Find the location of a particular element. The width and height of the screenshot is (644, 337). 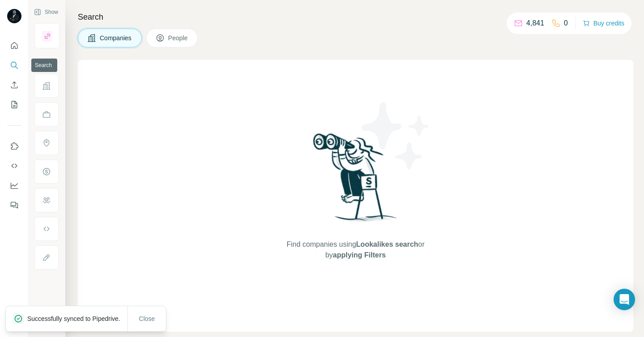

img: Surfe Illustration - Stars is located at coordinates (396, 136).